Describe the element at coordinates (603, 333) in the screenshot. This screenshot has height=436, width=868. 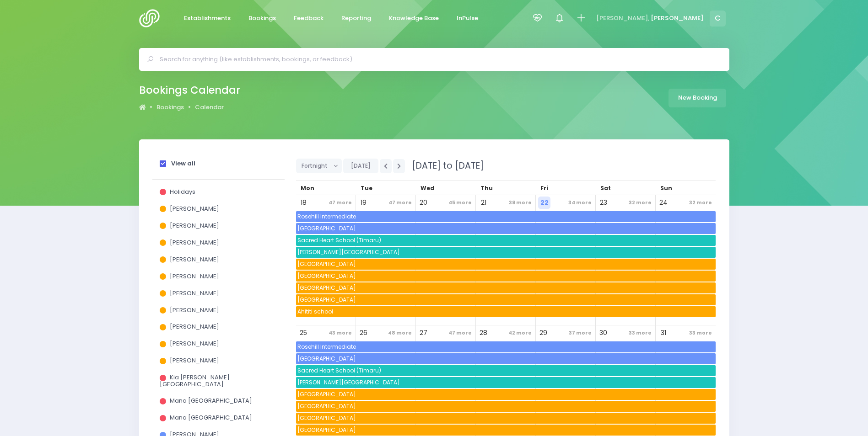
I see `span: 30` at that location.